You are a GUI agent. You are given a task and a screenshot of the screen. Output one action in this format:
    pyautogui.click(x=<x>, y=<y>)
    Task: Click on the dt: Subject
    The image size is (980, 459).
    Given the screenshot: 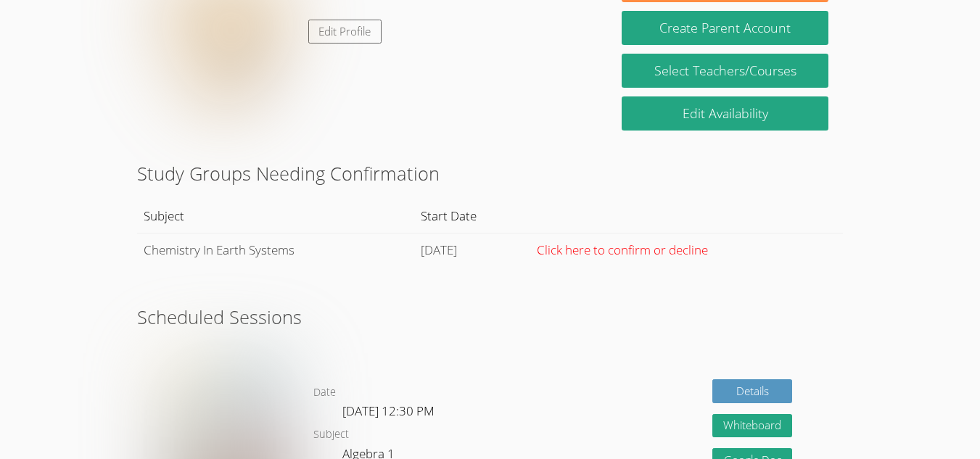 What is the action you would take?
    pyautogui.click(x=331, y=435)
    